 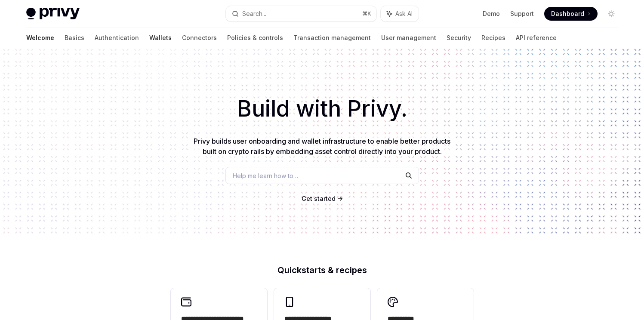 What do you see at coordinates (536, 38) in the screenshot?
I see `a: API reference` at bounding box center [536, 38].